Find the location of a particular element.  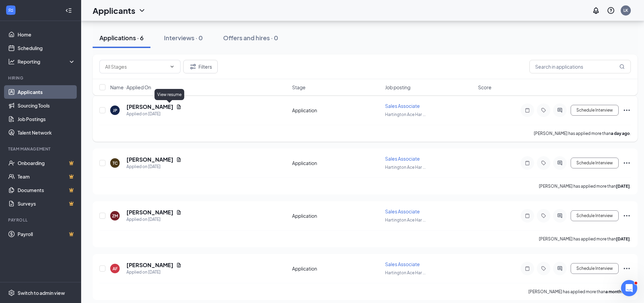

svg: QuestionInfo is located at coordinates (611, 11).